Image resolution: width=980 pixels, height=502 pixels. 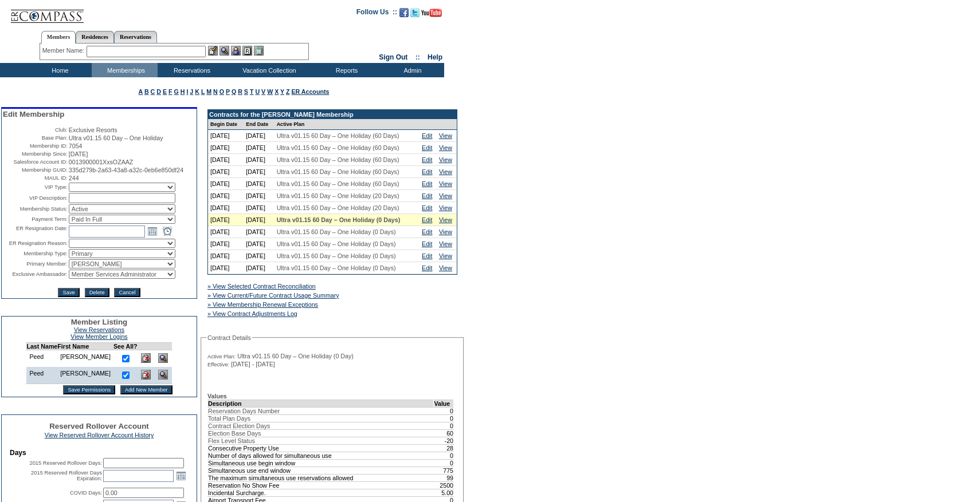 I want to click on a: View Member Logins, so click(x=98, y=336).